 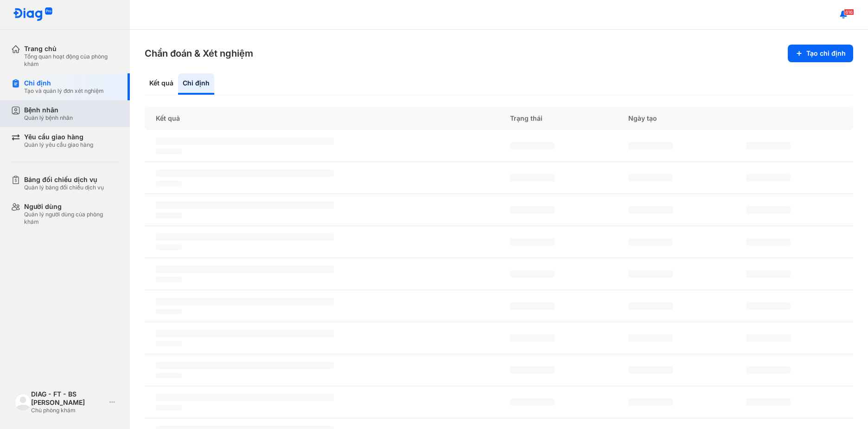 I want to click on div: Bệnh nhân, so click(x=48, y=110).